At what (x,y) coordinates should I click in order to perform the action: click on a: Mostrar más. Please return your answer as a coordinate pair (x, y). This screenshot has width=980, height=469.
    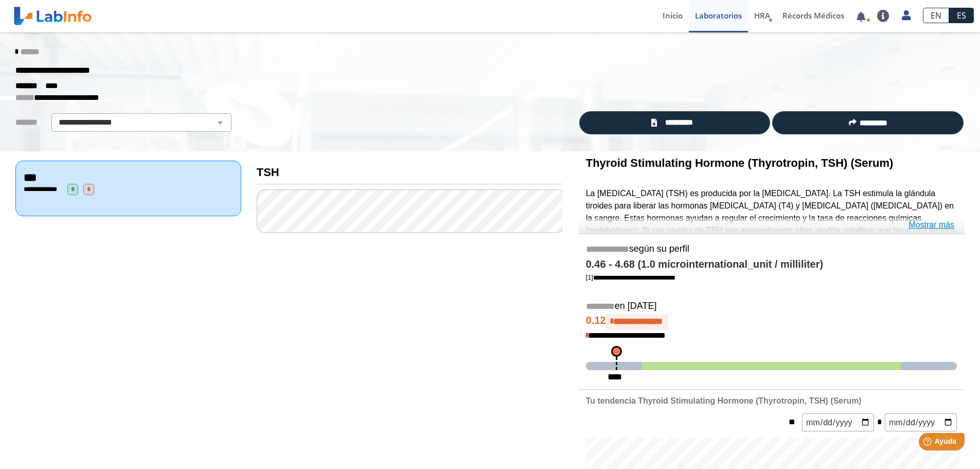
    Looking at the image, I should click on (931, 225).